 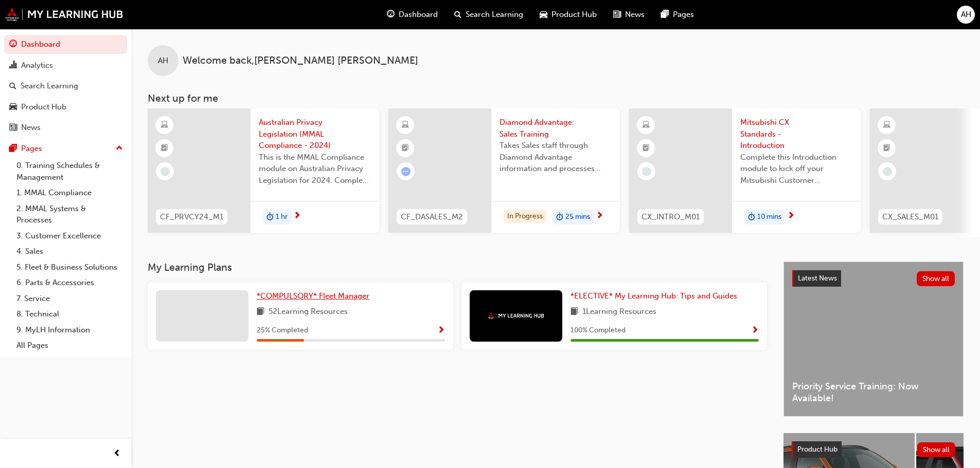 I want to click on a: pages-iconPages, so click(x=678, y=14).